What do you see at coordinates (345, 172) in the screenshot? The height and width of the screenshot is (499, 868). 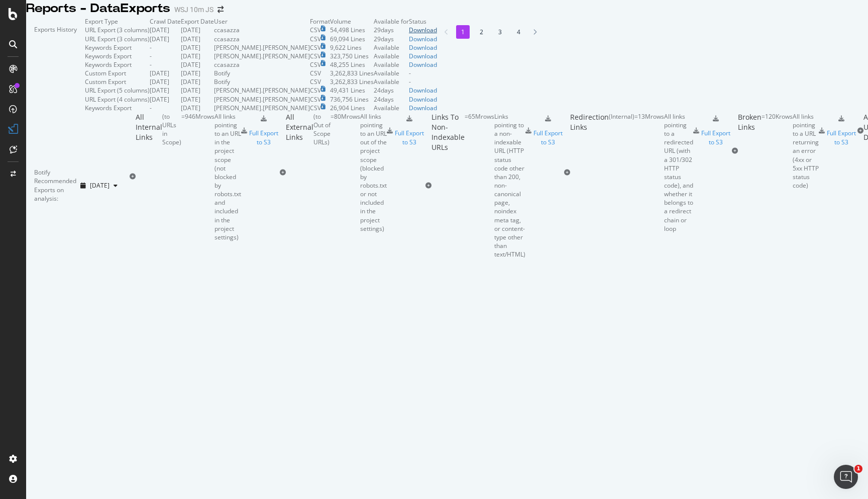 I see `div: = 80M rows` at bounding box center [345, 172].